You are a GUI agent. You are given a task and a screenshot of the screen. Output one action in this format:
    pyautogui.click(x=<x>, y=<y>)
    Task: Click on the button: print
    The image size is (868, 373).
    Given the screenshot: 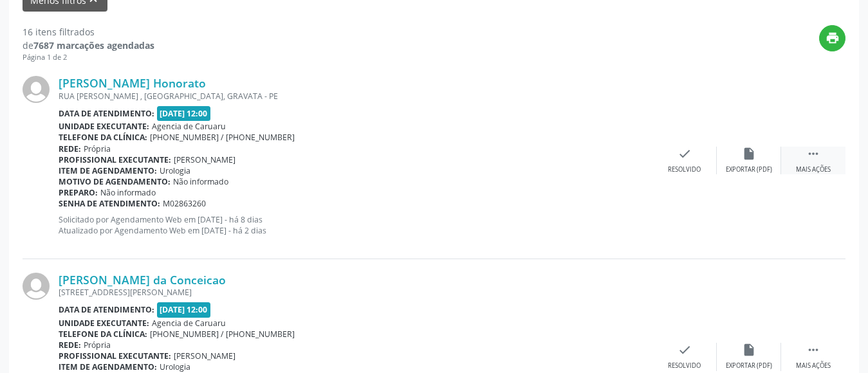 What is the action you would take?
    pyautogui.click(x=832, y=38)
    